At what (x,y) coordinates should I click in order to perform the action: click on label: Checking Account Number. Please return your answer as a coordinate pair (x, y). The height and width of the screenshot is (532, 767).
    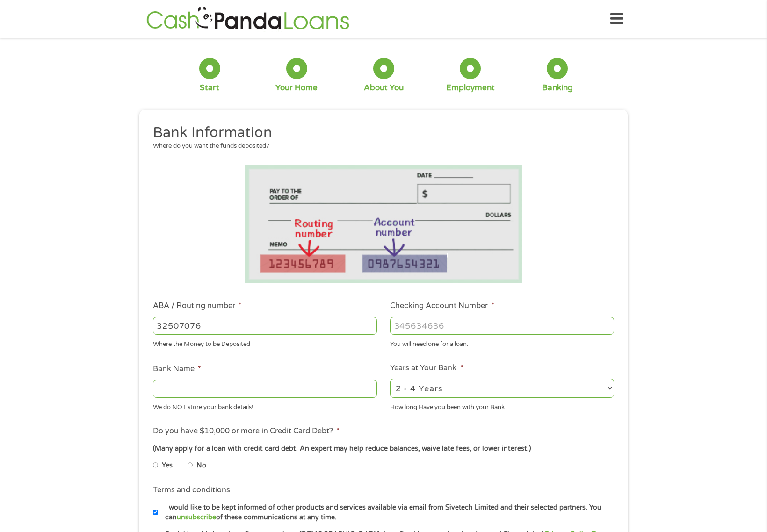
    Looking at the image, I should click on (442, 306).